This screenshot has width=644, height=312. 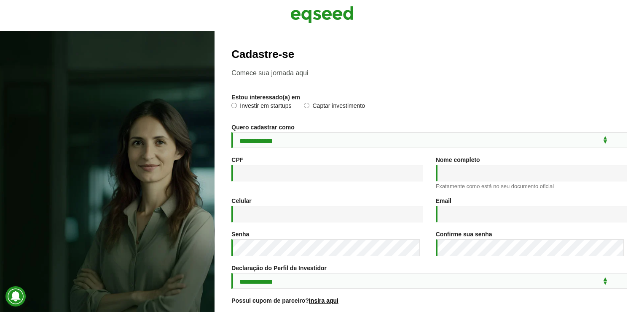 I want to click on input: Investir em startups, so click(x=234, y=106).